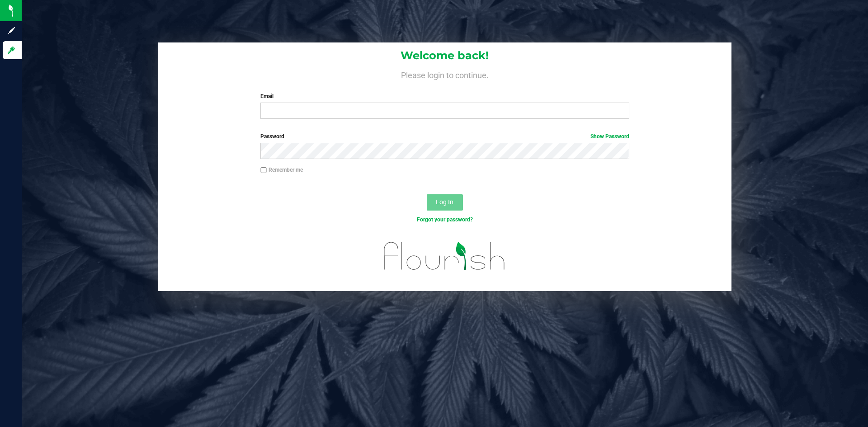 This screenshot has width=868, height=427. I want to click on img: flourish_logo.svg, so click(444, 256).